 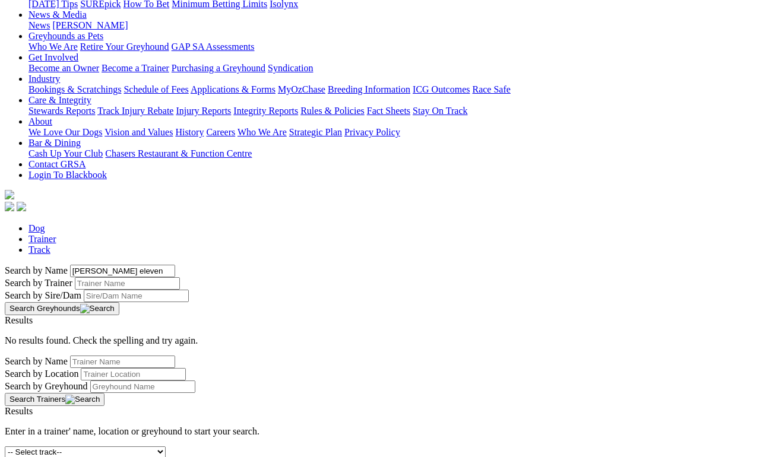 What do you see at coordinates (46, 386) in the screenshot?
I see `label: Search by Greyhound` at bounding box center [46, 386].